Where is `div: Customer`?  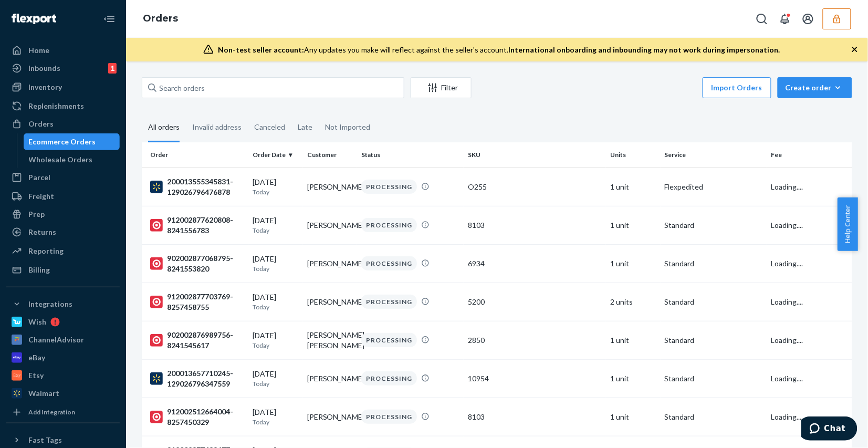
div: Customer is located at coordinates (330, 154).